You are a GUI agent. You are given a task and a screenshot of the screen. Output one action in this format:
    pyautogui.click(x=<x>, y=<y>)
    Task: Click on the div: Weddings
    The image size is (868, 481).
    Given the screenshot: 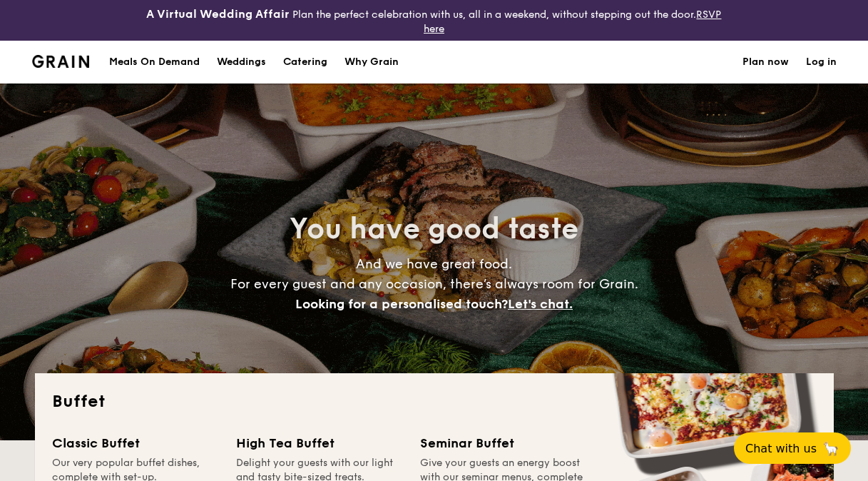 What is the action you would take?
    pyautogui.click(x=241, y=62)
    